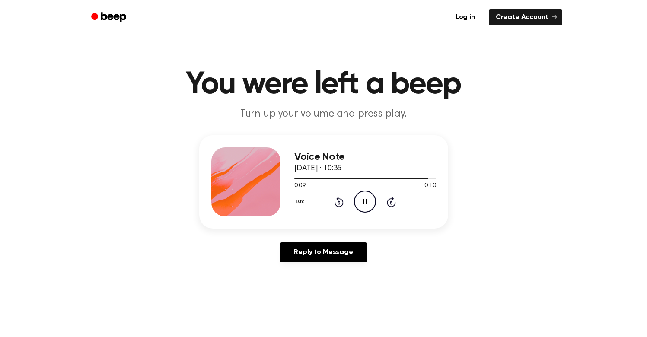 This screenshot has width=647, height=337. Describe the element at coordinates (430, 186) in the screenshot. I see `span: 0:10` at that location.